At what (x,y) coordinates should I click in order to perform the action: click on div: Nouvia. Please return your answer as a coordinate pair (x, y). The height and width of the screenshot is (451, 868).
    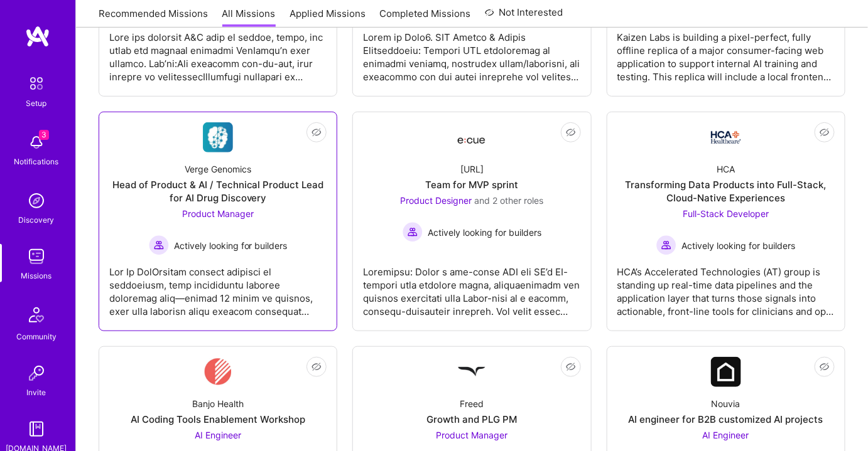
    Looking at the image, I should click on (726, 404).